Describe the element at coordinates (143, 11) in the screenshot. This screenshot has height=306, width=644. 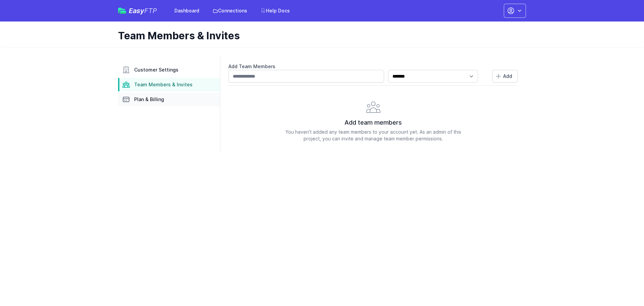
I see `span: Easy` at that location.